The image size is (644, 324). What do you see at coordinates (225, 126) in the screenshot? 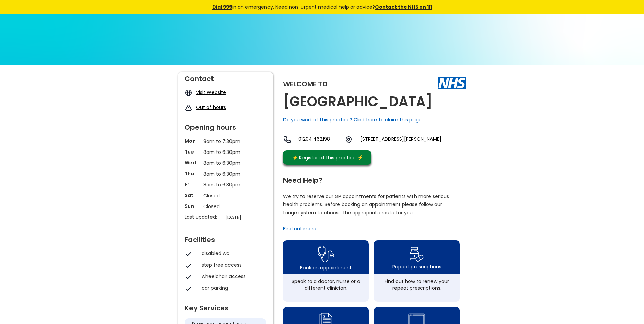
I see `div: Opening hours` at bounding box center [225, 126].